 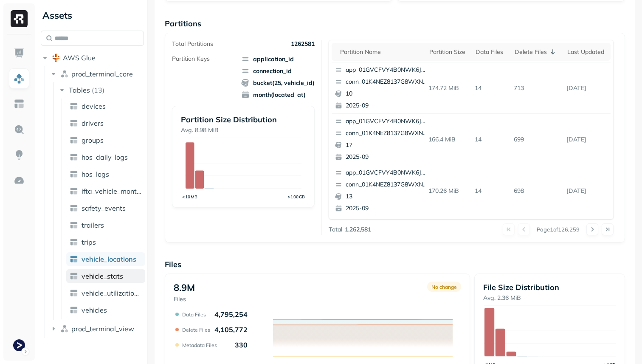 I want to click on span: connection_id, so click(x=278, y=71).